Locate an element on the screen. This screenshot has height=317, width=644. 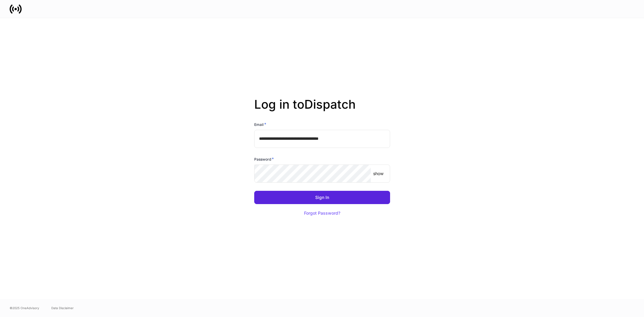
h6: Password is located at coordinates (264, 159).